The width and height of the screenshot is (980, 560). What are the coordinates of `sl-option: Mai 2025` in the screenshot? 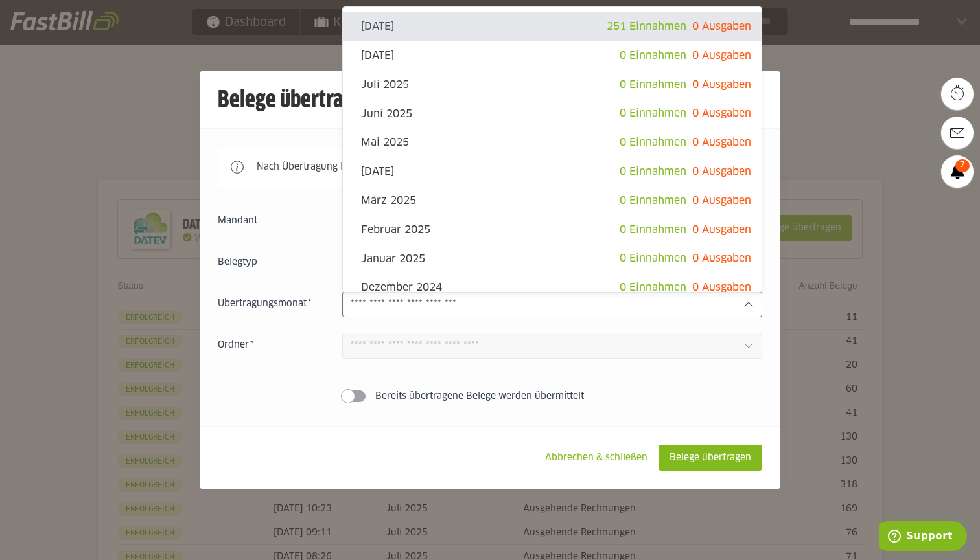 It's located at (552, 143).